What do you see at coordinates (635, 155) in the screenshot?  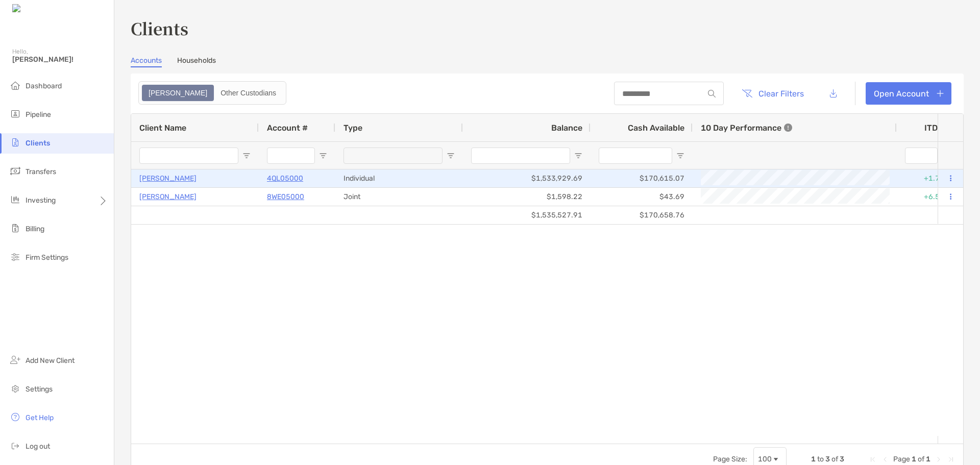 I see `input: Cash Available Filter Input` at bounding box center [635, 155].